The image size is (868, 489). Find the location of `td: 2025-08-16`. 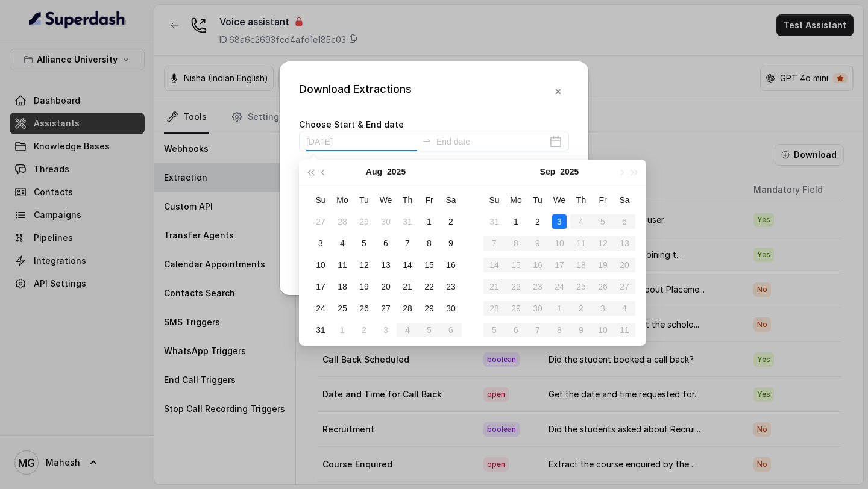

td: 2025-08-16 is located at coordinates (451, 265).